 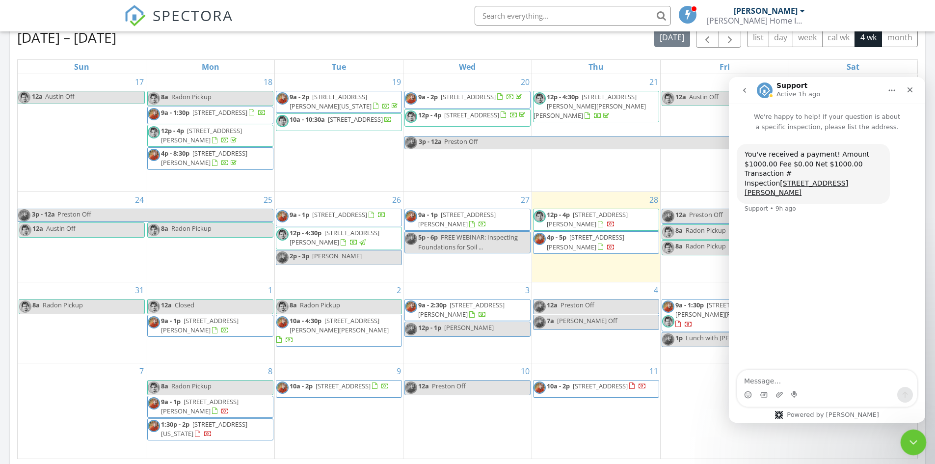 I want to click on a: Go to August 23, 2025, so click(x=911, y=82).